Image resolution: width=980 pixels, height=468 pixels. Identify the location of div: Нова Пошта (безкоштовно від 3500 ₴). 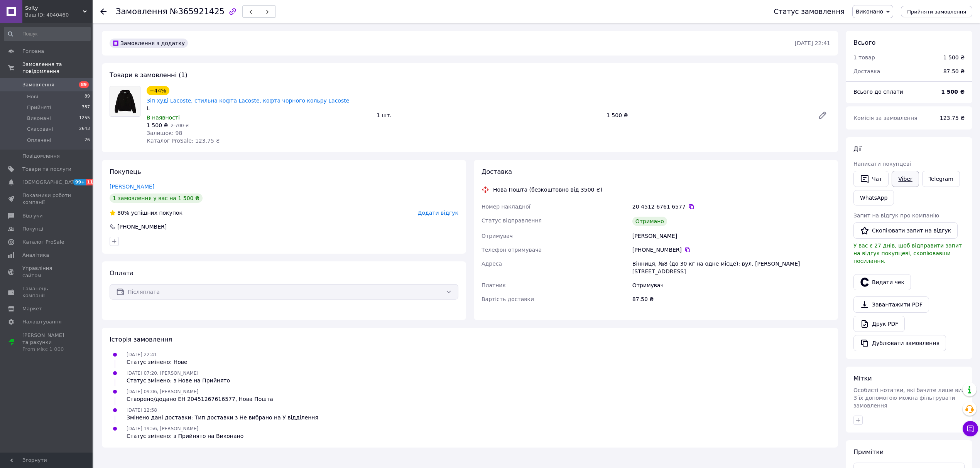
(547, 190).